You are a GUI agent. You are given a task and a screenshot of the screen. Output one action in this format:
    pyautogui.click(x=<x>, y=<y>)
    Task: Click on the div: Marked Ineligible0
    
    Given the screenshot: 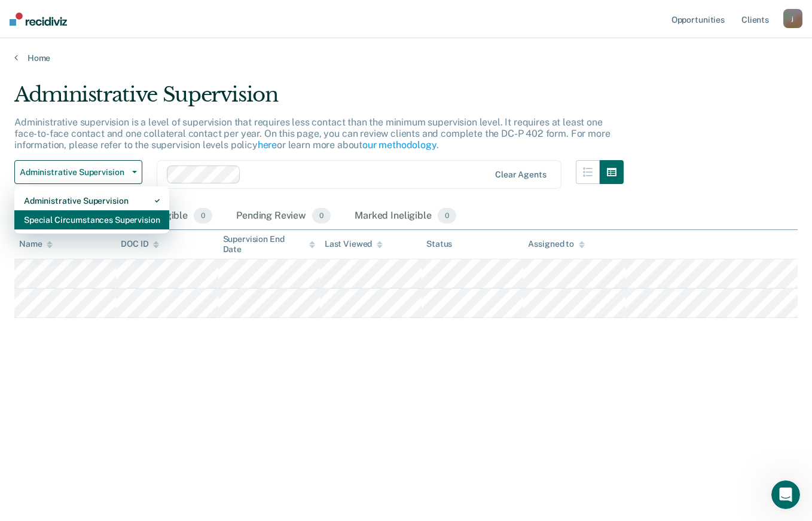 What is the action you would take?
    pyautogui.click(x=406, y=217)
    